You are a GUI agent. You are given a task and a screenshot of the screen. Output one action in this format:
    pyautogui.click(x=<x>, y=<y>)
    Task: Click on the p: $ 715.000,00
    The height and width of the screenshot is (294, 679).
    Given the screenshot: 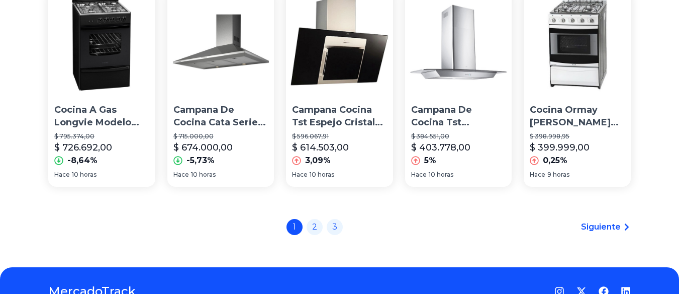 What is the action you would take?
    pyautogui.click(x=221, y=136)
    